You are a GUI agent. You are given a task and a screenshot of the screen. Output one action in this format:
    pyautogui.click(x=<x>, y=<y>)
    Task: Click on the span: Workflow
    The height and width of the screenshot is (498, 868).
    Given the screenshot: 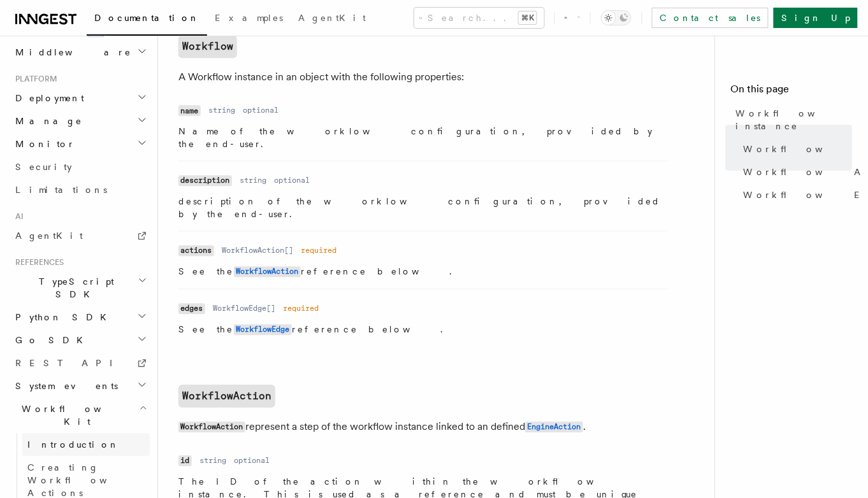 What is the action you would take?
    pyautogui.click(x=799, y=149)
    